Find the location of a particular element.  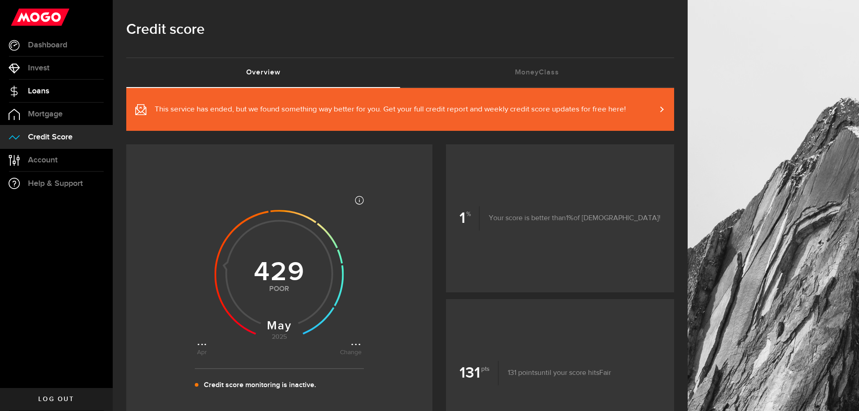

p: until your score hits is located at coordinates (554, 373).